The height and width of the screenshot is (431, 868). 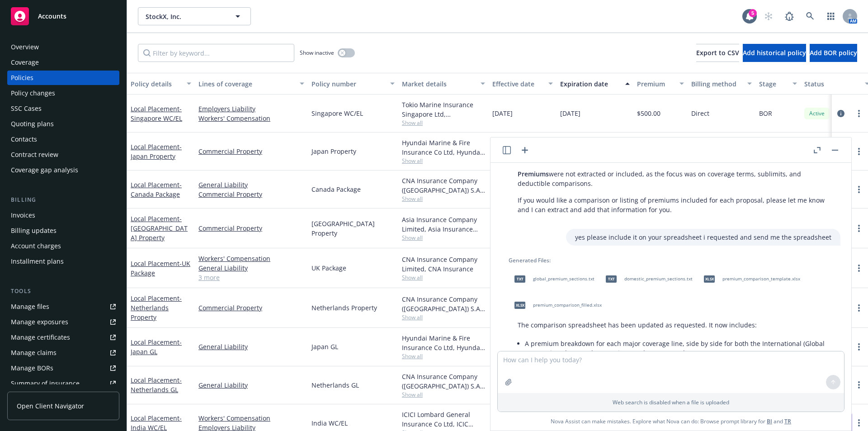 What do you see at coordinates (50, 406) in the screenshot?
I see `span: Open Client Navigator` at bounding box center [50, 406].